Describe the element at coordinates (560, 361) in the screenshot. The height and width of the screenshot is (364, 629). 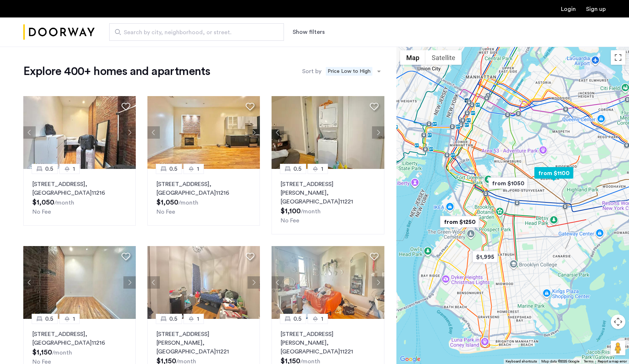
I see `span: Map data ©2025 Google` at that location.